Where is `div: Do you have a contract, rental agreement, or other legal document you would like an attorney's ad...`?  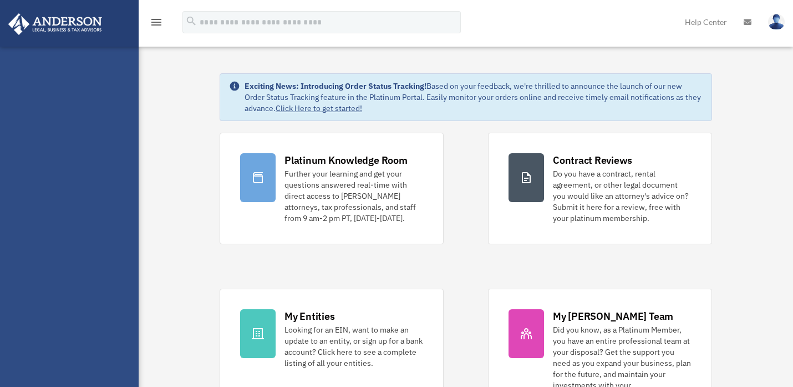
div: Do you have a contract, rental agreement, or other legal document you would like an attorney's ad... is located at coordinates (622, 196).